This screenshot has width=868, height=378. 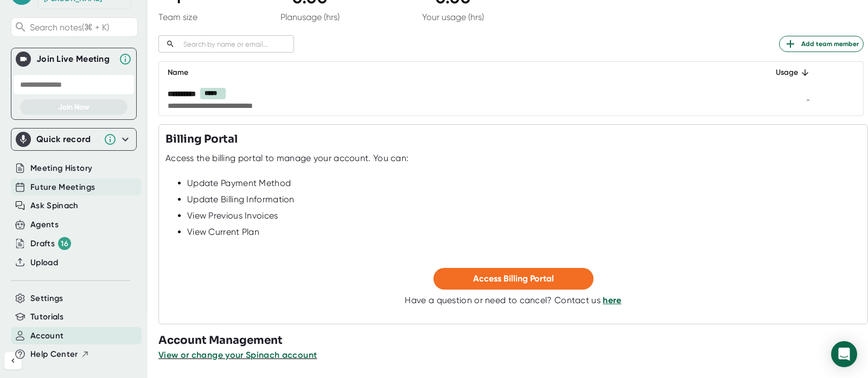 I want to click on button: Meeting History, so click(x=61, y=168).